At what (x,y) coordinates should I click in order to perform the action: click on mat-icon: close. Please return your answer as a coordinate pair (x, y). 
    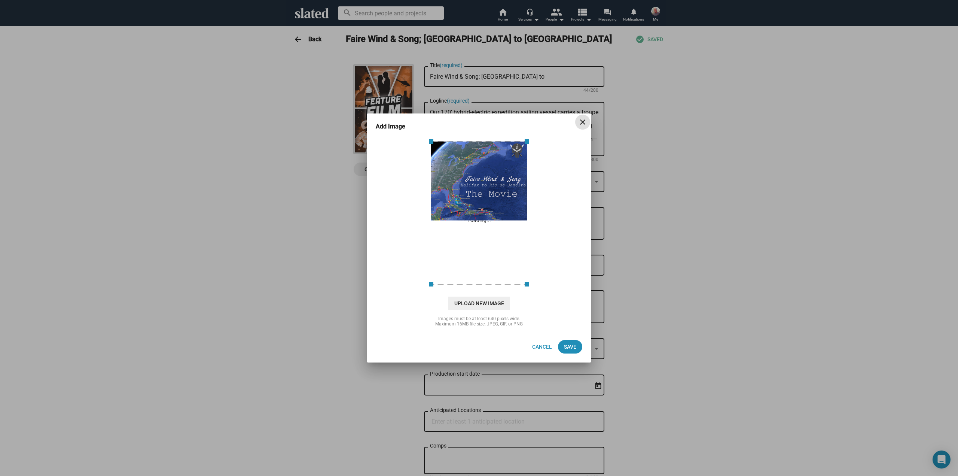
    Looking at the image, I should click on (583, 122).